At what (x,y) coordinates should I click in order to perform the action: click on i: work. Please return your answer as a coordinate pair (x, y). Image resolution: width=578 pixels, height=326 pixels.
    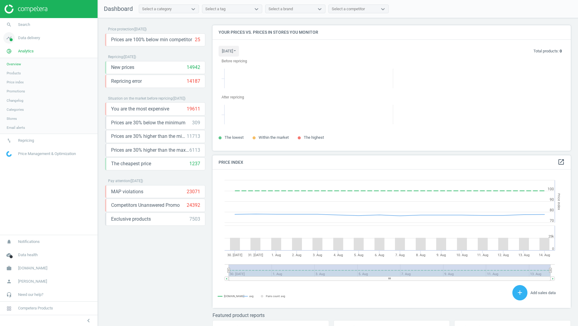
    Looking at the image, I should click on (9, 268).